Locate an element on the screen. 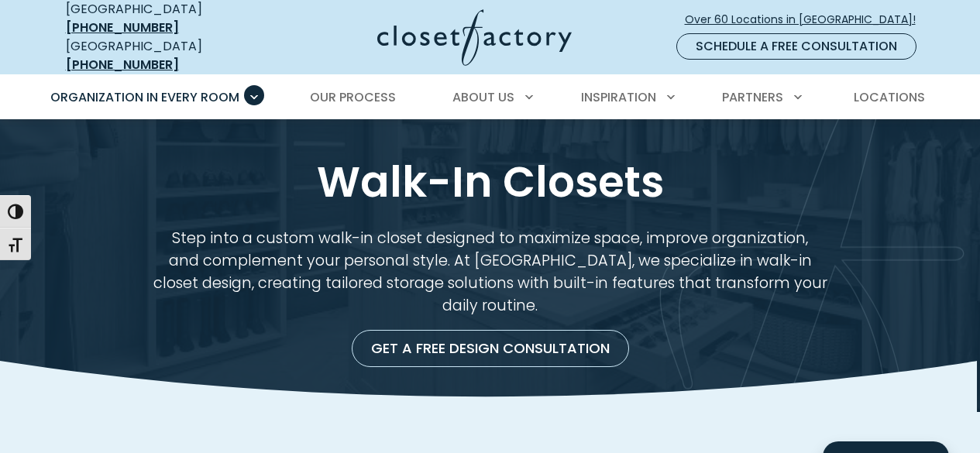 The width and height of the screenshot is (980, 453). span: Locations is located at coordinates (890, 97).